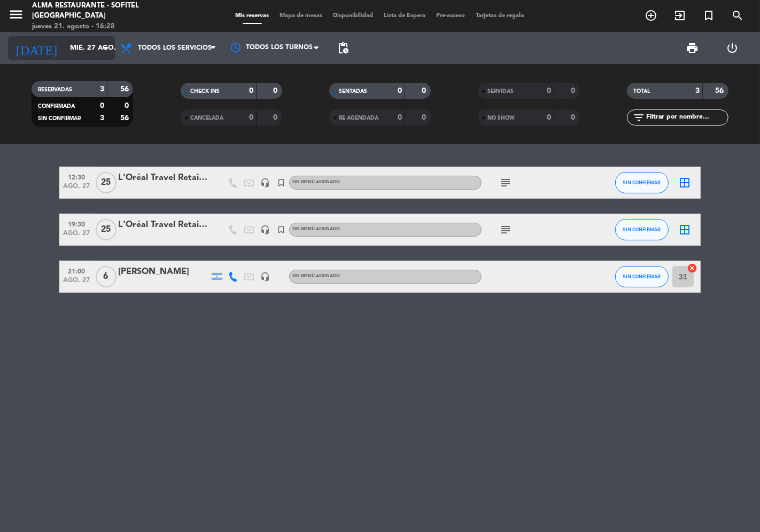 This screenshot has width=760, height=532. Describe the element at coordinates (692, 268) in the screenshot. I see `i: cancel` at that location.